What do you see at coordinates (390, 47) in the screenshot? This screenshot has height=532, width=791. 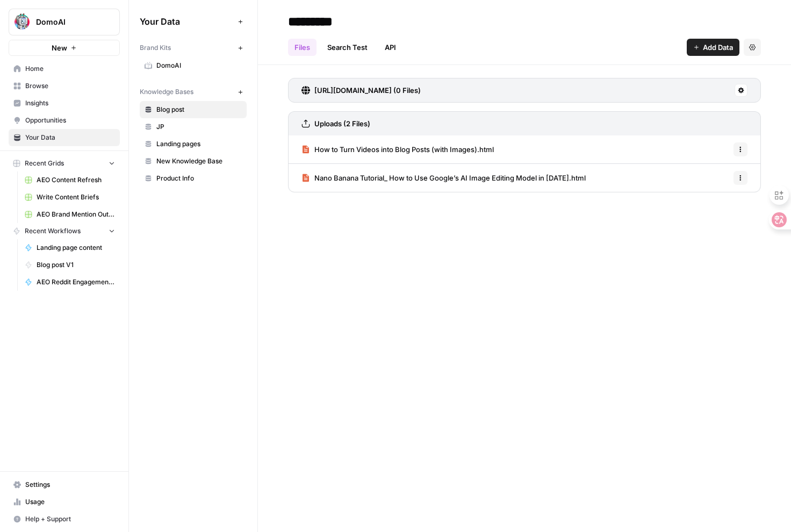 I see `a: API` at bounding box center [390, 47].